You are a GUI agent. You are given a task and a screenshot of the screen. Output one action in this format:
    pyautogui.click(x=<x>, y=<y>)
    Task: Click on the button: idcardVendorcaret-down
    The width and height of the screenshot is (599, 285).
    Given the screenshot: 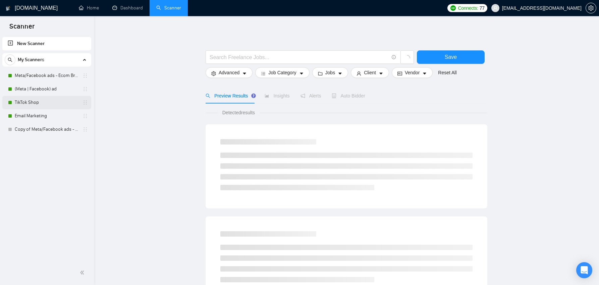 What is the action you would take?
    pyautogui.click(x=412, y=72)
    